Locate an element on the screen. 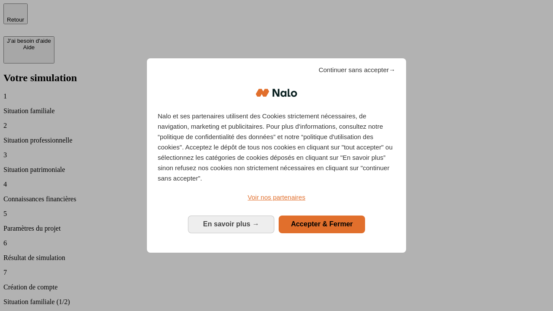 This screenshot has width=553, height=311. p: Nalo et ses partenaires utilisent des Cookies strictement nécessaires, de navigation, marketing e... is located at coordinates (276, 147).